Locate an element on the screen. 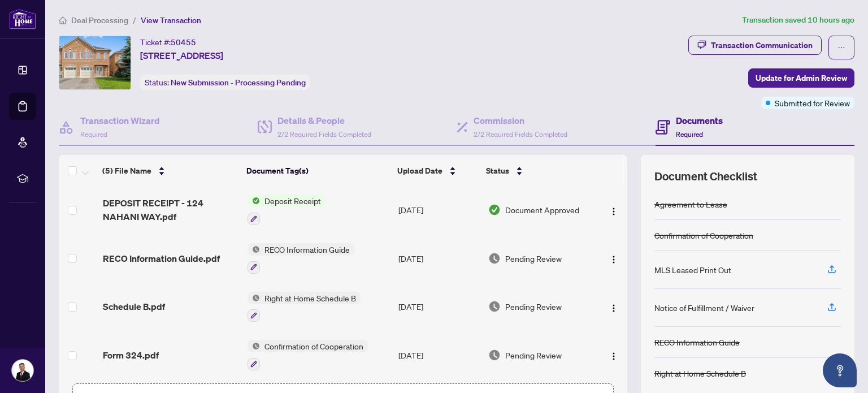  button: Status IconDeposit Receipt is located at coordinates (286, 210).